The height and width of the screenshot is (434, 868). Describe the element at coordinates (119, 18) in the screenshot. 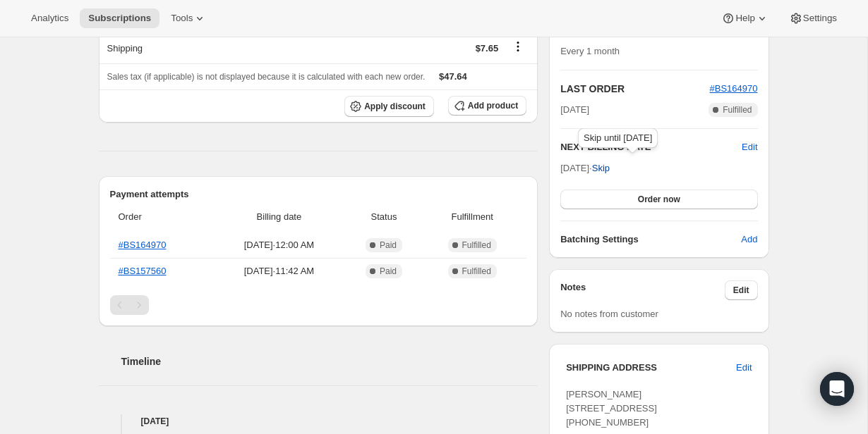

I see `button: Subscriptions` at that location.